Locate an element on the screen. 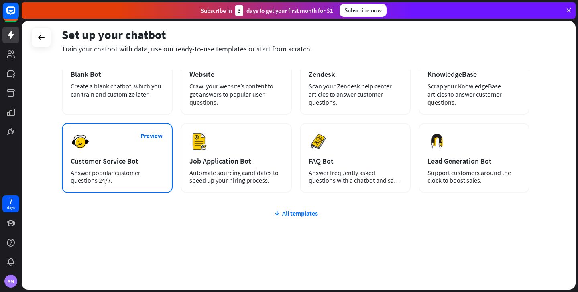 The height and width of the screenshot is (292, 578). div: Lead Generation Bot is located at coordinates (474, 161).